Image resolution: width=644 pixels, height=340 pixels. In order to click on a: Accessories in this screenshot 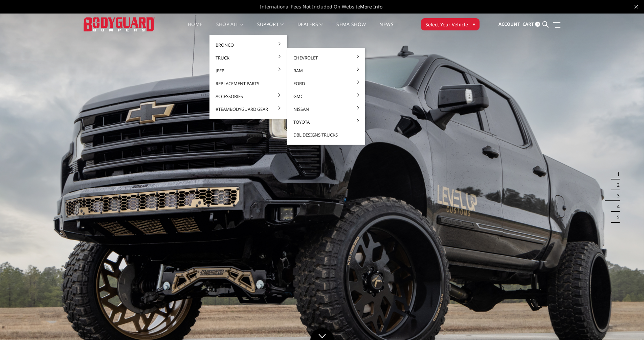, I will do `click(248, 96)`.